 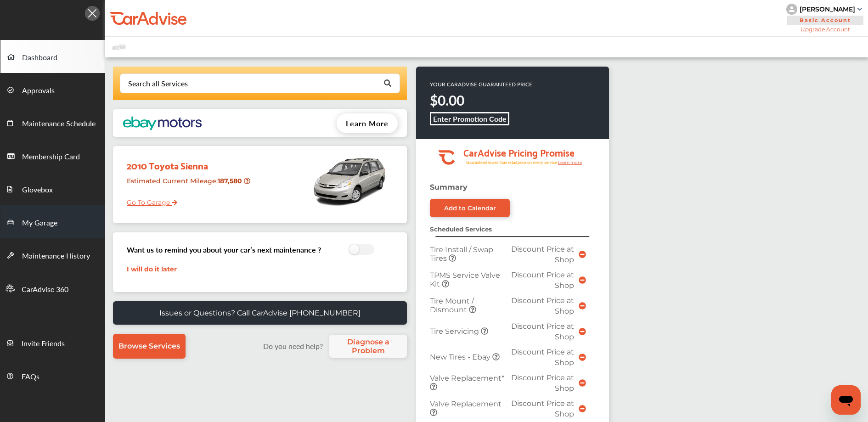 What do you see at coordinates (449, 187) in the screenshot?
I see `strong: Summary` at bounding box center [449, 187].